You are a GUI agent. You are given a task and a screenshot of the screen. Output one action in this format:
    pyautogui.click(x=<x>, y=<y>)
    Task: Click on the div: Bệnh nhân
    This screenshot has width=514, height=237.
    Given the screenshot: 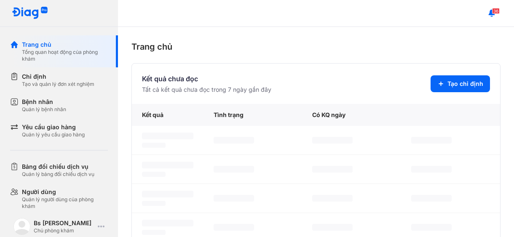 What is the action you would take?
    pyautogui.click(x=44, y=102)
    